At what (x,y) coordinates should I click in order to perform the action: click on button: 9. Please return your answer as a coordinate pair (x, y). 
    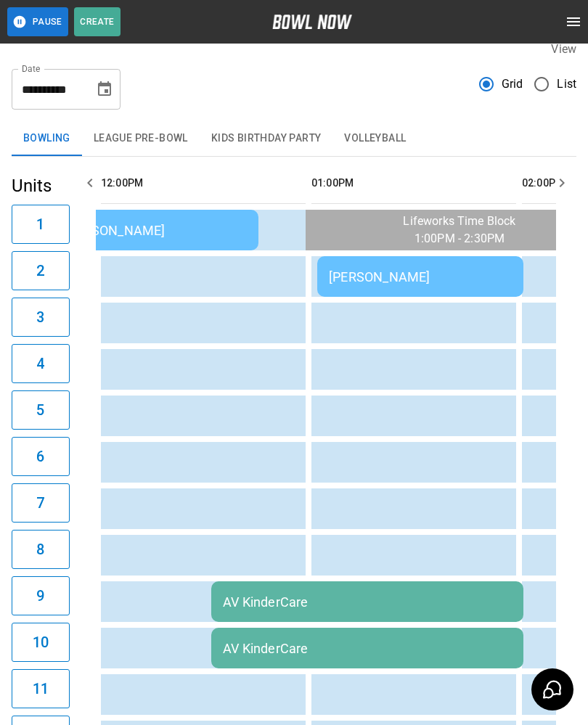
    Looking at the image, I should click on (40, 596).